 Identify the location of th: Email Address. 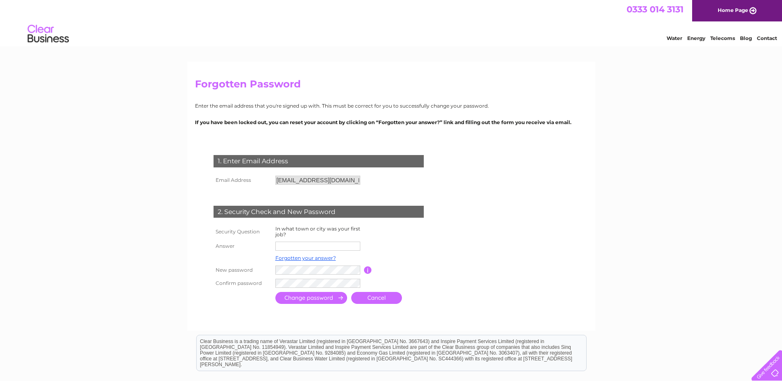
(242, 180).